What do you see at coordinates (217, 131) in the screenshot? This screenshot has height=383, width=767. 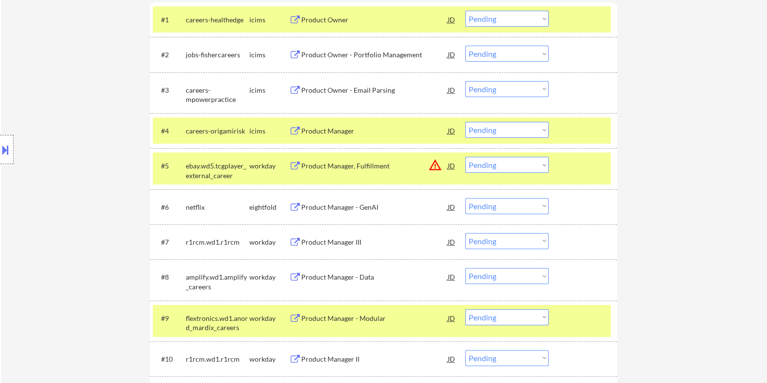 I see `div: careers-origamirisk` at bounding box center [217, 131].